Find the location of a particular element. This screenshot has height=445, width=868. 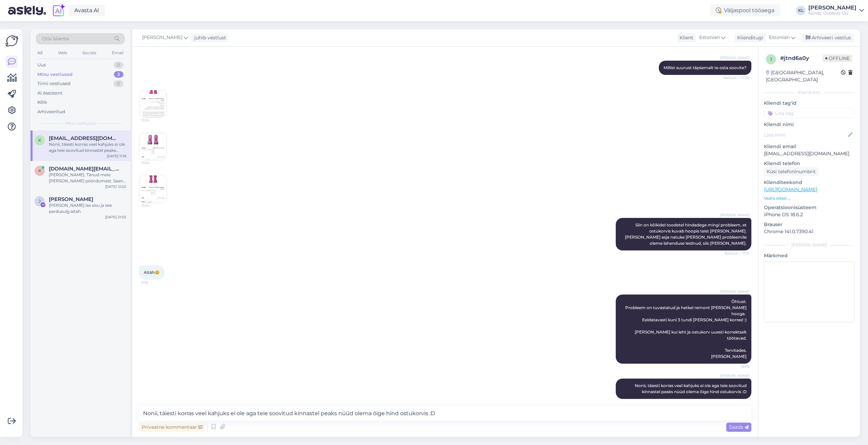

p: Klienditeekond is located at coordinates (810, 182).